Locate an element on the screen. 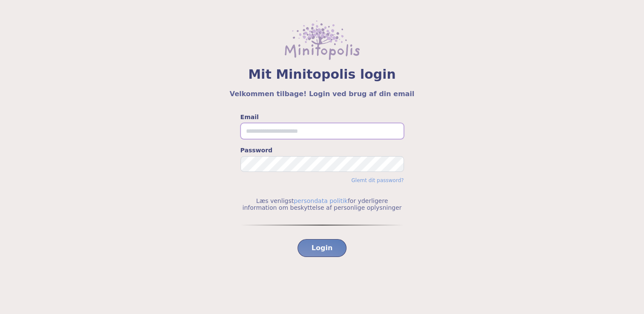 This screenshot has height=314, width=644. a: Glemt dit password? is located at coordinates (377, 181).